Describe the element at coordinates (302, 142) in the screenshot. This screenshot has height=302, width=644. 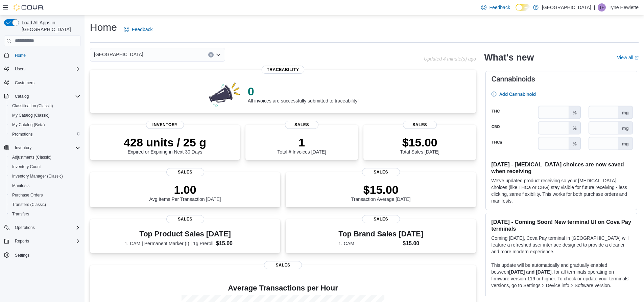
I see `p: 1` at that location.